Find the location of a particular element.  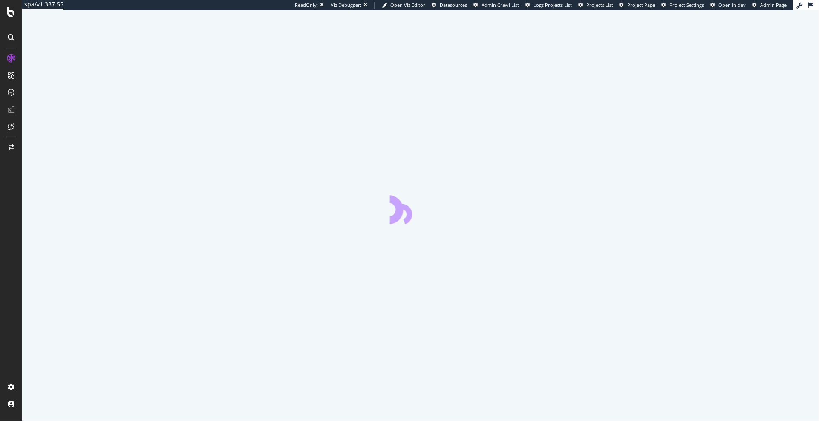

div: ReadOnly: is located at coordinates (307, 5).